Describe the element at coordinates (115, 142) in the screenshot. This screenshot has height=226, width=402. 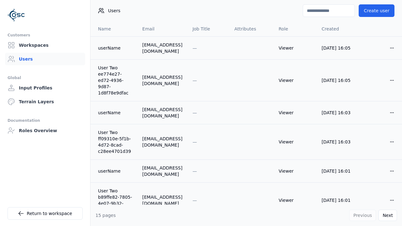
I see `a: User Two ff09310e-5f1b-4d72-8cad-c28ee4701d39` at that location.